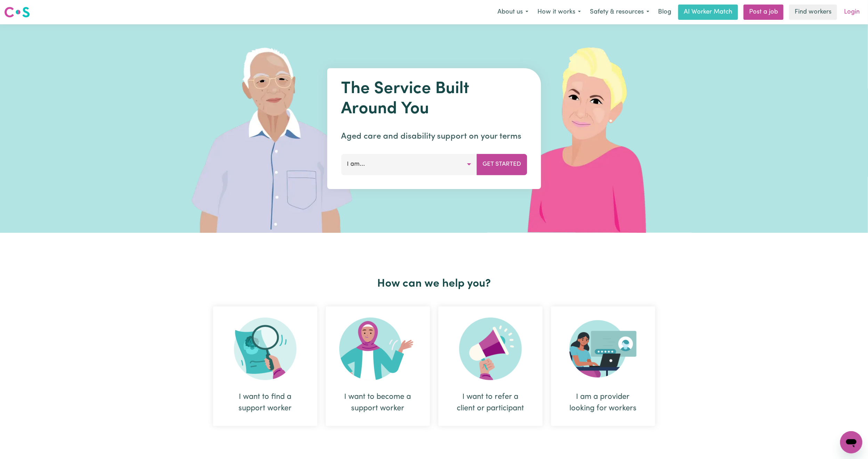  What do you see at coordinates (409, 164) in the screenshot?
I see `button: I am...` at bounding box center [409, 164].